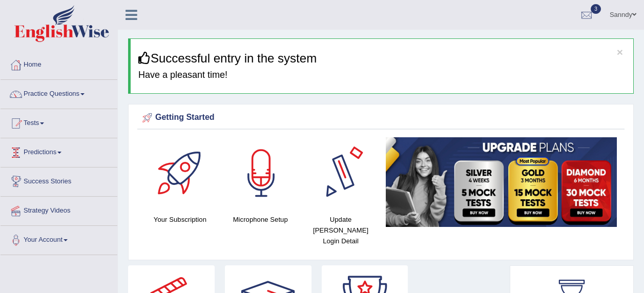 The height and width of the screenshot is (293, 644). Describe the element at coordinates (501, 182) in the screenshot. I see `img: small5.jpg` at that location.